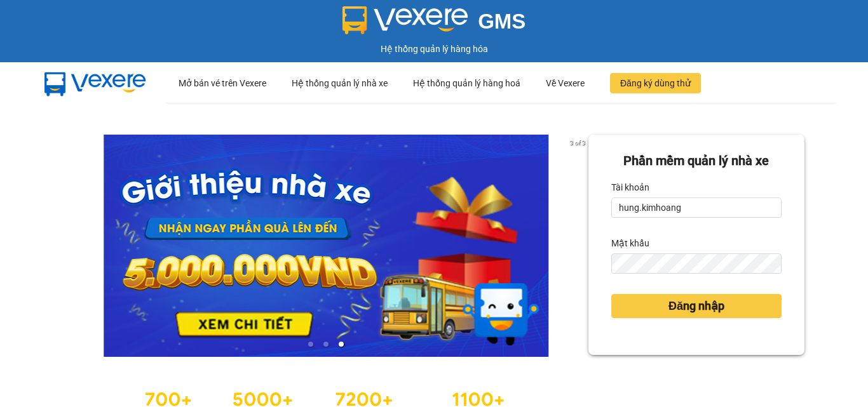  What do you see at coordinates (326, 344) in the screenshot?
I see `li: slide item 2` at bounding box center [326, 344].